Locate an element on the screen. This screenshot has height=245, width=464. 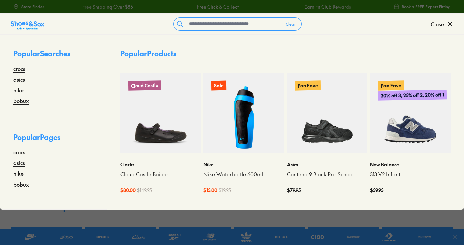
p: Sale is located at coordinates (219, 85).